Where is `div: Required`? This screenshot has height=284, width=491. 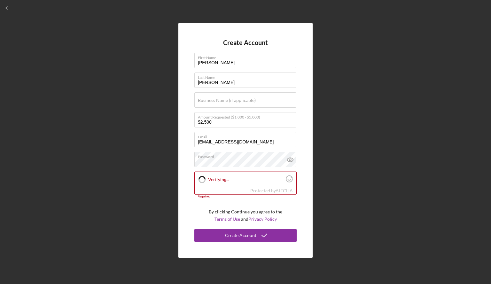
div: Required is located at coordinates (245, 197).